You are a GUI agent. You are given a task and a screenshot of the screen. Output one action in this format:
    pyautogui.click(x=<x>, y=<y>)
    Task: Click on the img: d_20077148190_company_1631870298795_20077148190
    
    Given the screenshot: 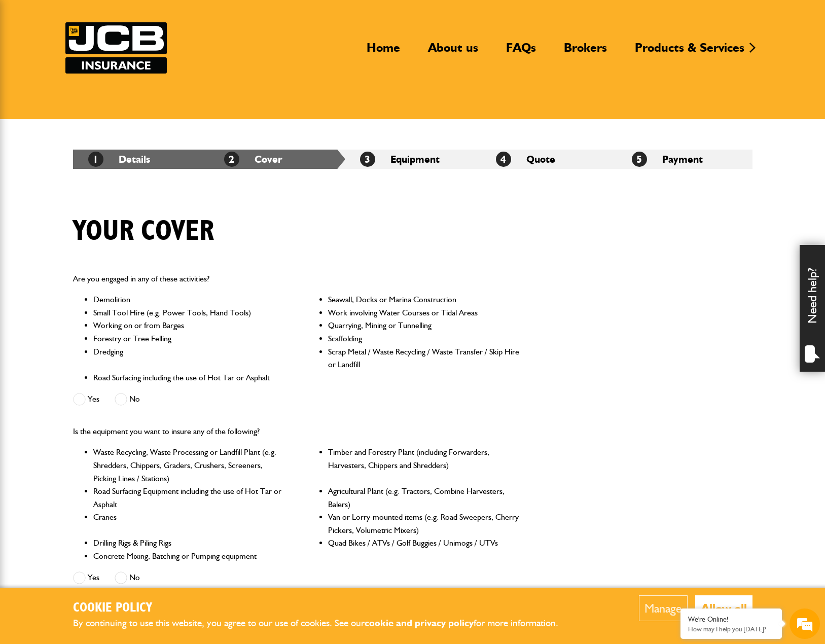 What is the action you would take?
    pyautogui.click(x=30, y=63)
    